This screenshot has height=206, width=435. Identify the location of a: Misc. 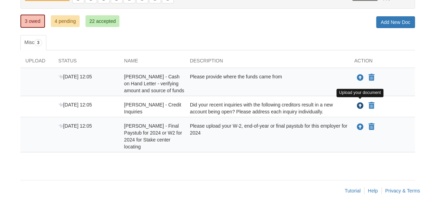
(33, 43).